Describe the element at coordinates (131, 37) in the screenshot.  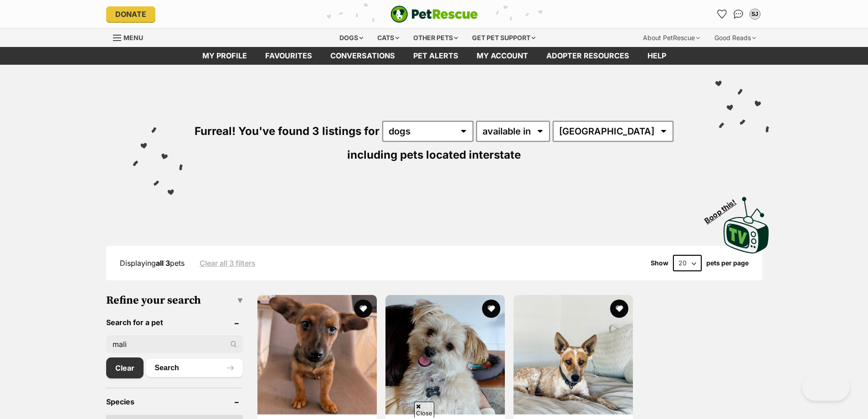
I see `a: Menu` at that location.